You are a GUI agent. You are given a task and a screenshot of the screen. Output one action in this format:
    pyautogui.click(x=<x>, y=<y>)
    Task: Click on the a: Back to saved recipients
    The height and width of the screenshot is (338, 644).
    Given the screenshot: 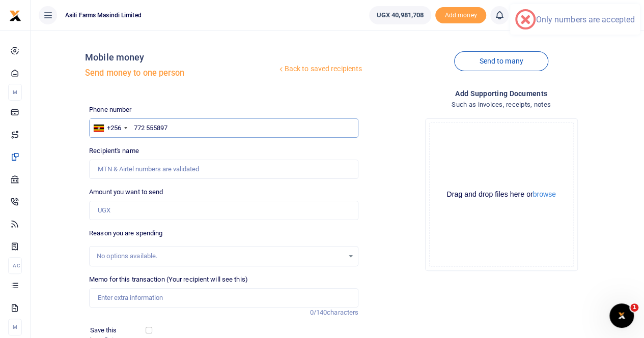 What is the action you would take?
    pyautogui.click(x=320, y=69)
    